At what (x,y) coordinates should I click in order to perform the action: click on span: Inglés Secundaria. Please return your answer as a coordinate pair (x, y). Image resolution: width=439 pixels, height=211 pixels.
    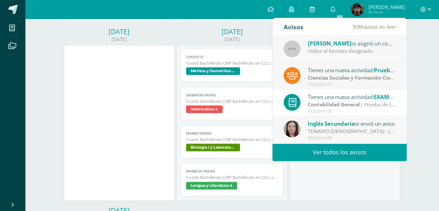
    Looking at the image, I should click on (331, 123).